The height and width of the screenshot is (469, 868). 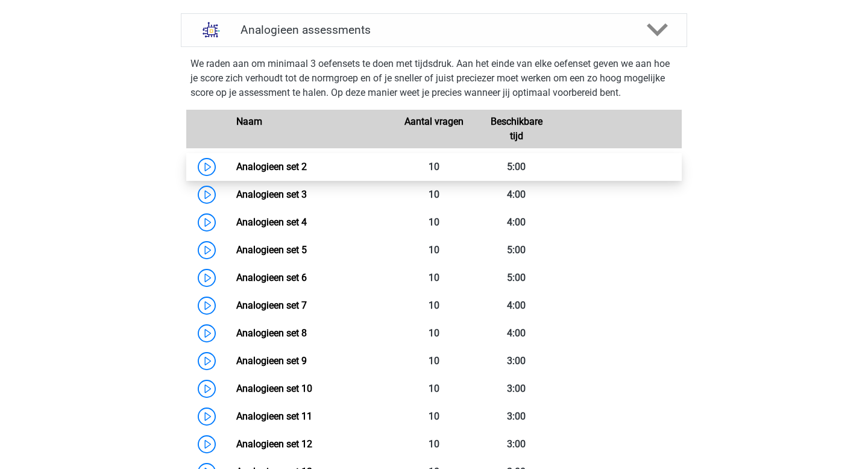 I want to click on a: assessments Analogieen assessments, so click(x=434, y=30).